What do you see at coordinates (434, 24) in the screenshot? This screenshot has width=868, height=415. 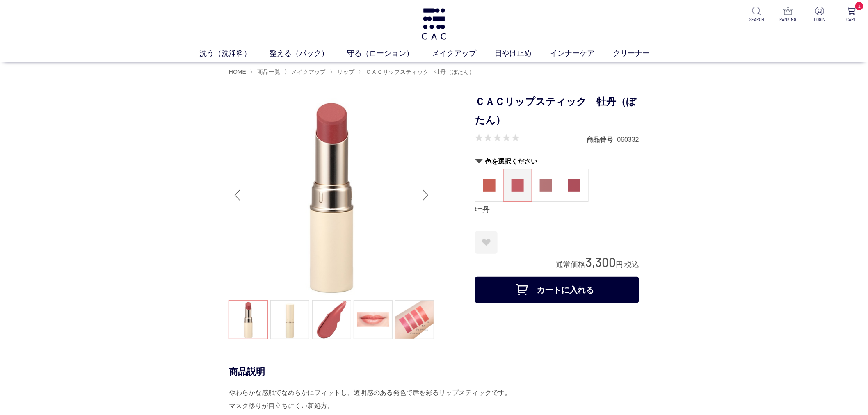 I see `img: logo` at bounding box center [434, 24].